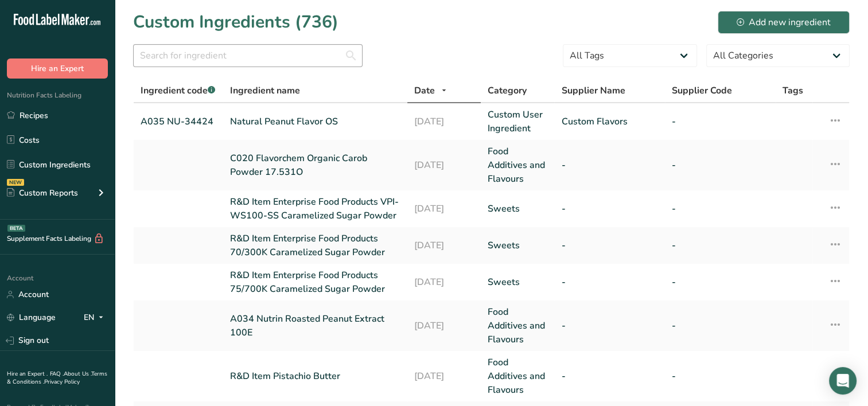 The height and width of the screenshot is (406, 868). What do you see at coordinates (315, 121) in the screenshot?
I see `a: Natural Peanut Flavor OS` at bounding box center [315, 121].